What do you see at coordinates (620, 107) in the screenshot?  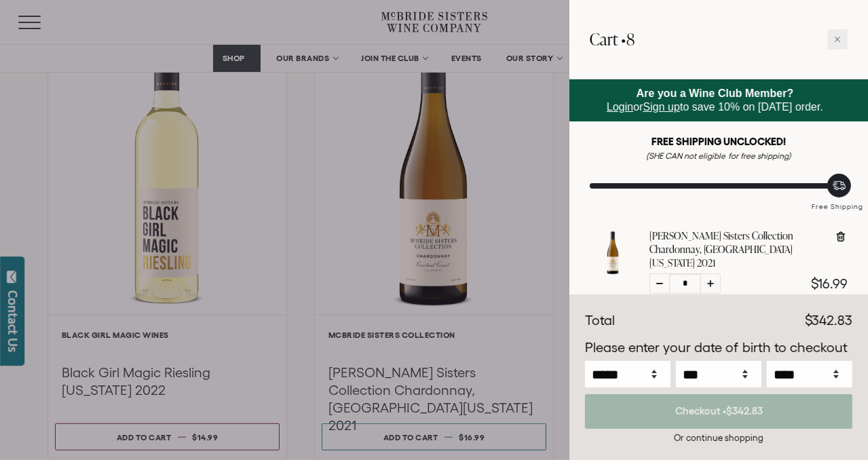 I see `span: Login` at bounding box center [620, 107].